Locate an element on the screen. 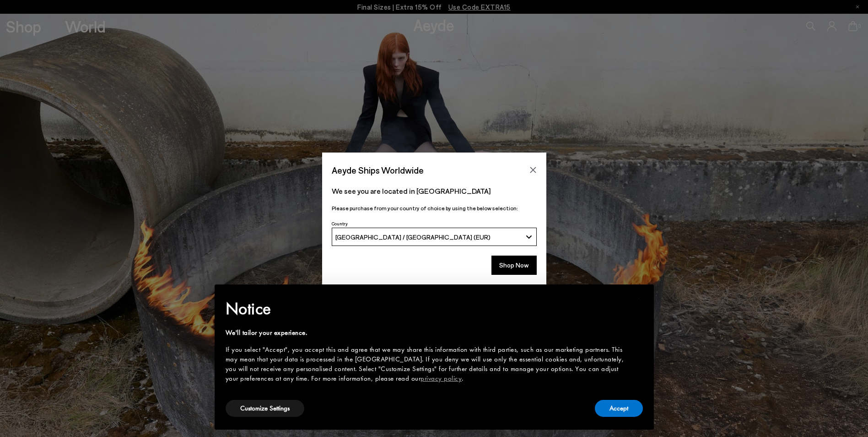 This screenshot has width=868, height=437. button: Close is located at coordinates (533, 170).